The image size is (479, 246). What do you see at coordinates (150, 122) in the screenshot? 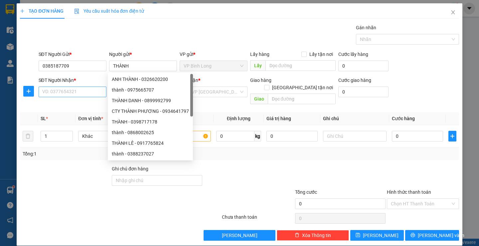
I see `div: THÀNH - 0398717178` at bounding box center [150, 122].